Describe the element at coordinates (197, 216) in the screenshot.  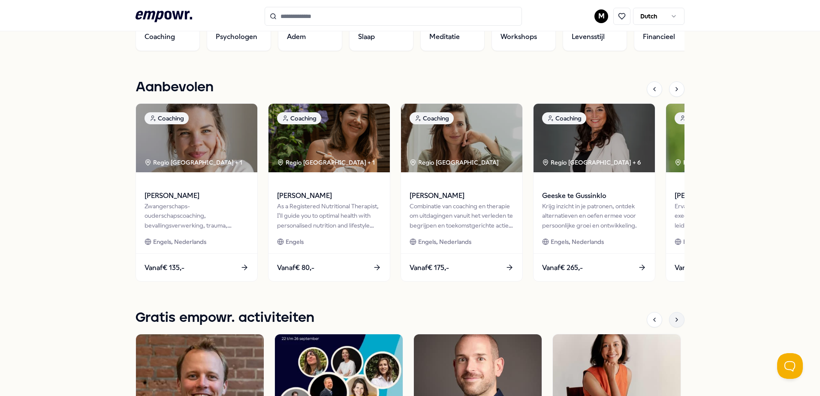
I see `div: Zwangerschaps- ouderschapscoaching, bevallingsverwerking, trauma, (prik)angst & stresscoaching.` at that location.